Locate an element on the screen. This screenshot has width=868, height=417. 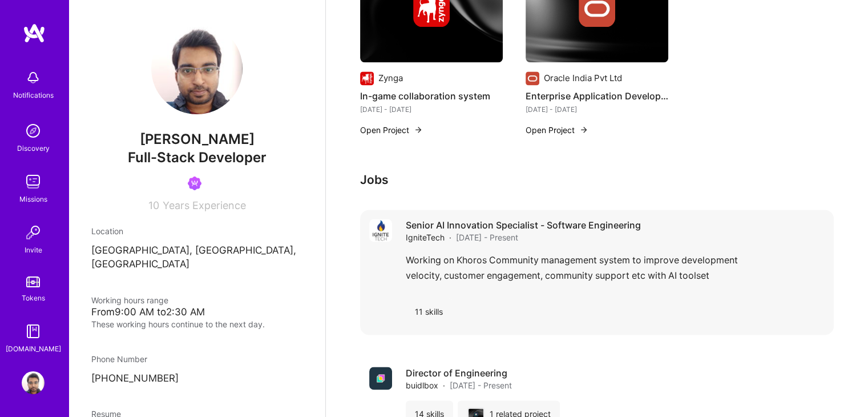
img: logo is located at coordinates (34, 33).